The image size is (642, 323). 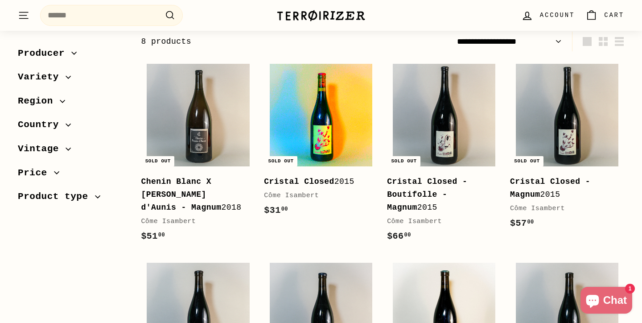 What do you see at coordinates (558, 15) in the screenshot?
I see `span: Account` at bounding box center [558, 15].